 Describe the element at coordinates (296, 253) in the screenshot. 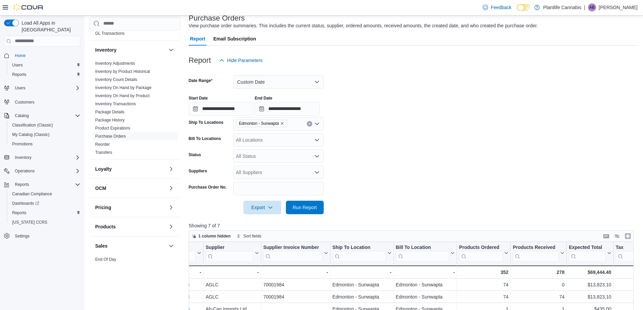

I see `button: Supplier Invoice Number` at that location.